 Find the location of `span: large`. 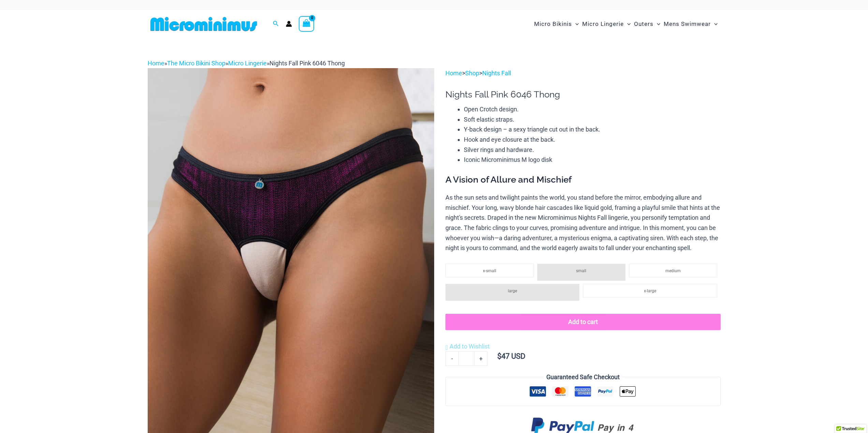

span: large is located at coordinates (512, 291).